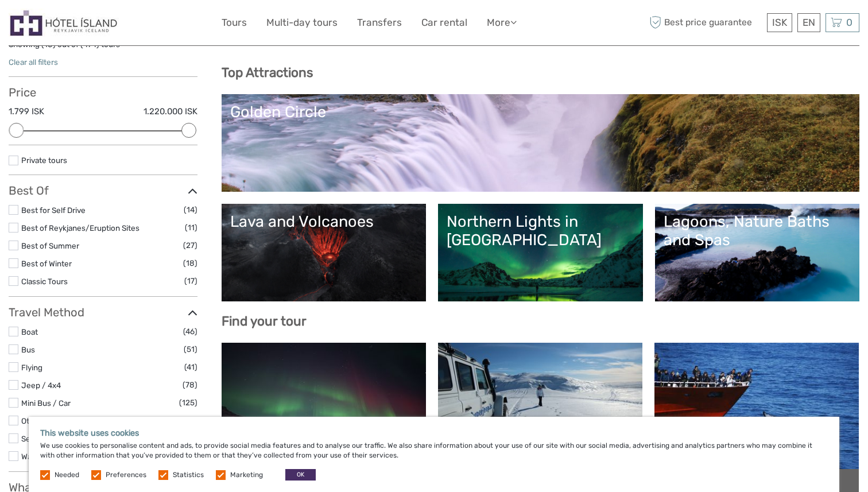 This screenshot has width=868, height=492. What do you see at coordinates (190, 245) in the screenshot?
I see `span: (27)` at bounding box center [190, 245].